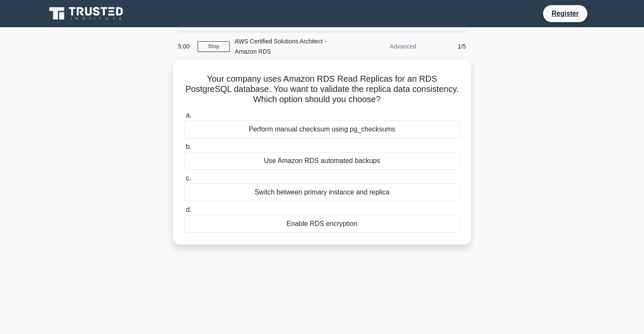 Image resolution: width=644 pixels, height=334 pixels. Describe the element at coordinates (288, 47) in the screenshot. I see `div: AWS Certified Solutions Architect - Amazon RDS` at that location.